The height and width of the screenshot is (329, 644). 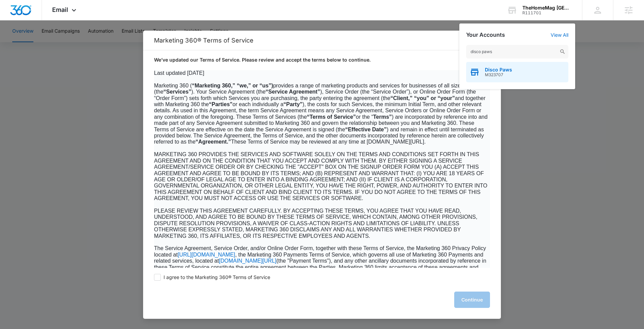 I want to click on span: Marketing 360 ( provides a range of marketing products and services for businesses of all sizes (..., so click(x=321, y=114).